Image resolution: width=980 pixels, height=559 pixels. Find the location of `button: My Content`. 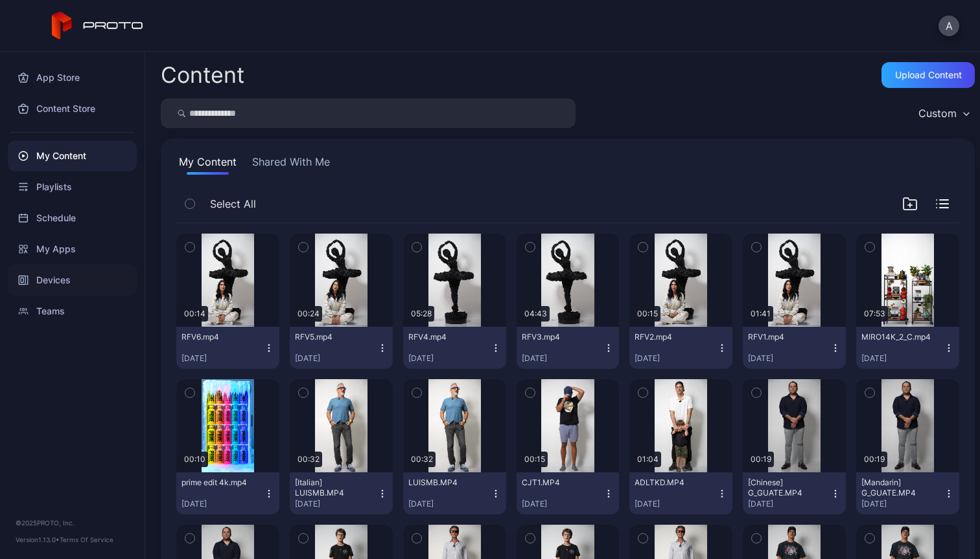

button: My Content is located at coordinates (207, 164).